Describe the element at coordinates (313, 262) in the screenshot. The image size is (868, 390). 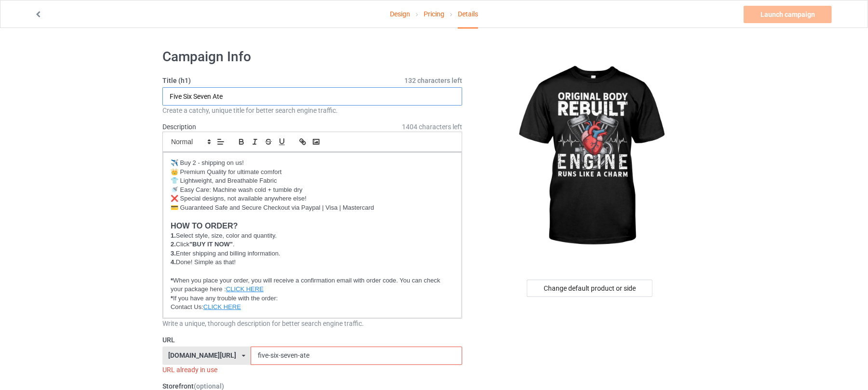
I see `p: Done! Simple as that!` at that location.